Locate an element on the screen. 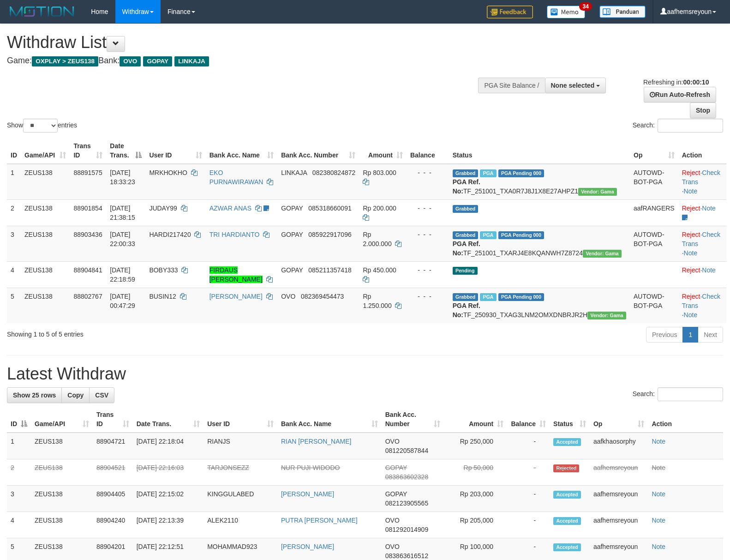 This screenshot has height=560, width=730. a: EKO PURNAWIRAWAN is located at coordinates (236, 177).